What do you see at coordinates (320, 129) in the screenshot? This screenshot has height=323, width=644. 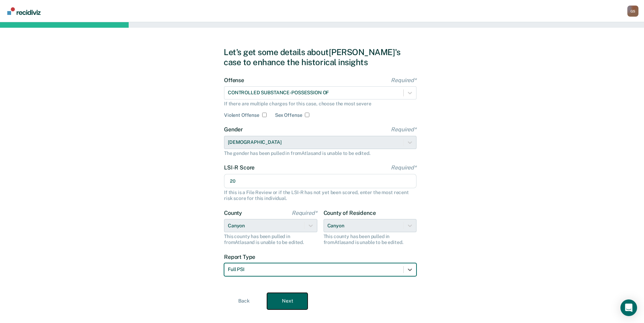 I see `label: Gender` at bounding box center [320, 129].